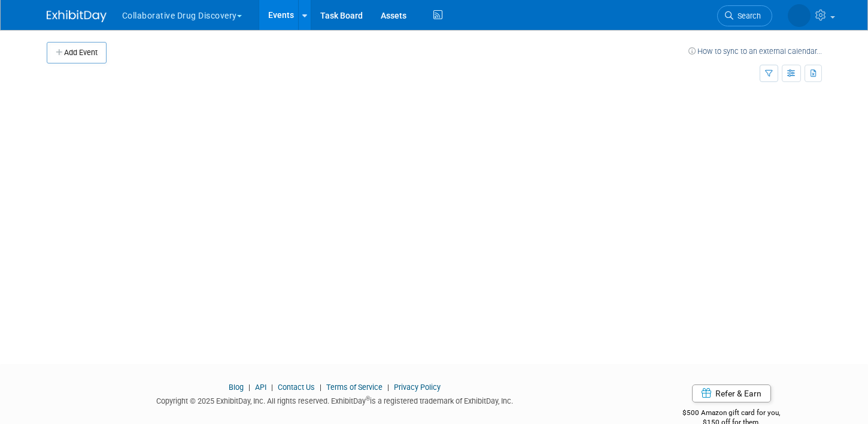 This screenshot has height=424, width=868. I want to click on a: API, so click(261, 386).